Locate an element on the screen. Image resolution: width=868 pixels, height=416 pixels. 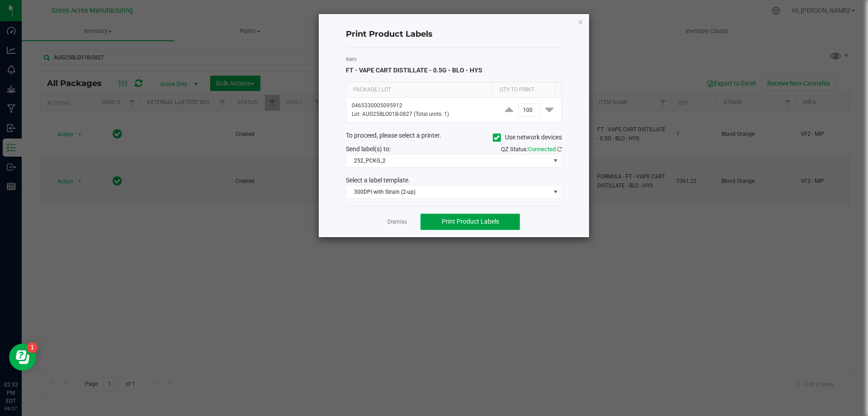
span: Print Product Labels is located at coordinates (470, 221).